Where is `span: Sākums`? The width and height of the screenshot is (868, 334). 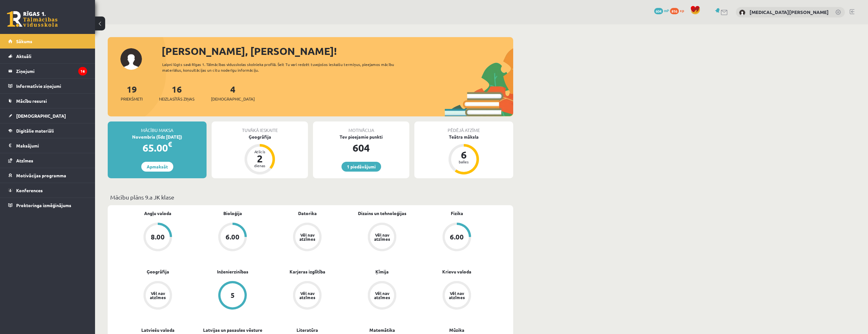 span: Sākums is located at coordinates (24, 42).